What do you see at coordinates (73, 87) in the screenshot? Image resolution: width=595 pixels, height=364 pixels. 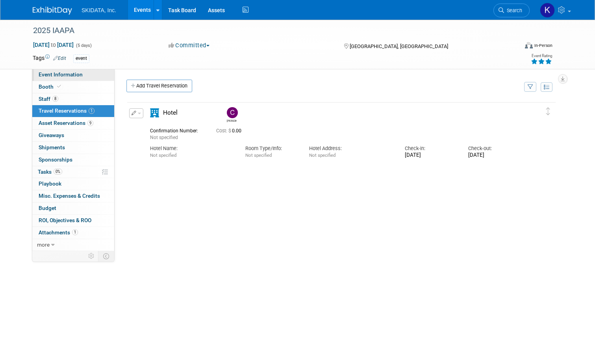 I see `a: Booth` at bounding box center [73, 87].